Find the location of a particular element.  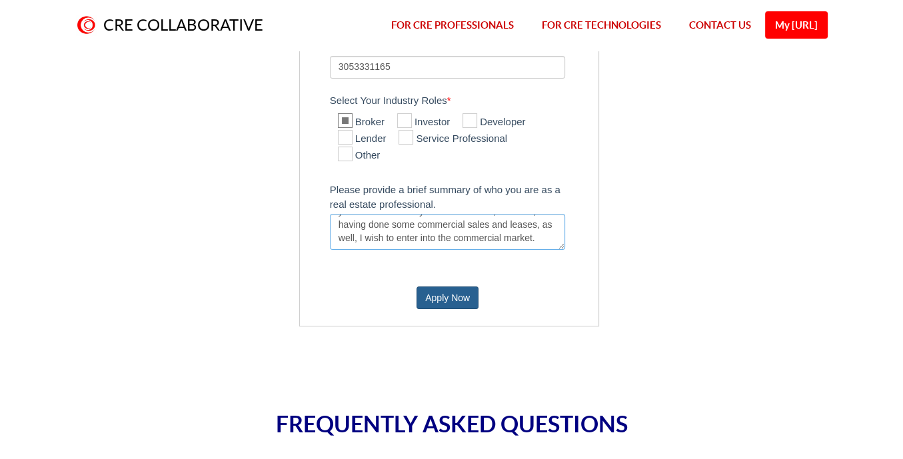

button: Apply Now is located at coordinates (447, 298).